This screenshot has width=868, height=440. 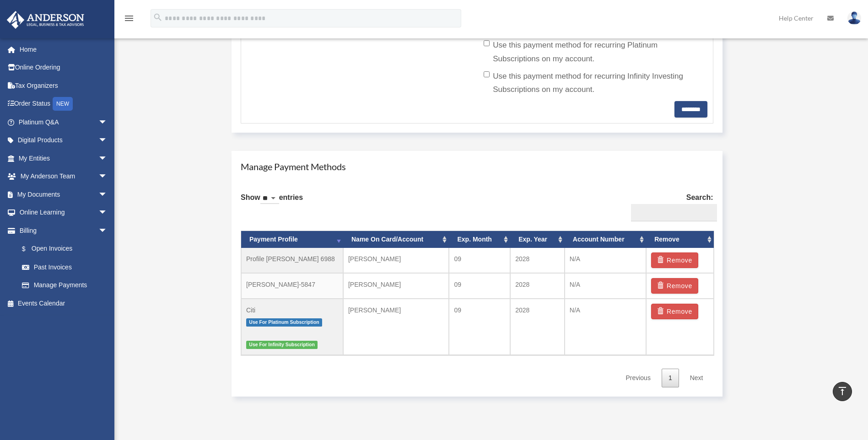 What do you see at coordinates (64, 194) in the screenshot?
I see `a: My Documentsarrow_drop_down` at bounding box center [64, 194].